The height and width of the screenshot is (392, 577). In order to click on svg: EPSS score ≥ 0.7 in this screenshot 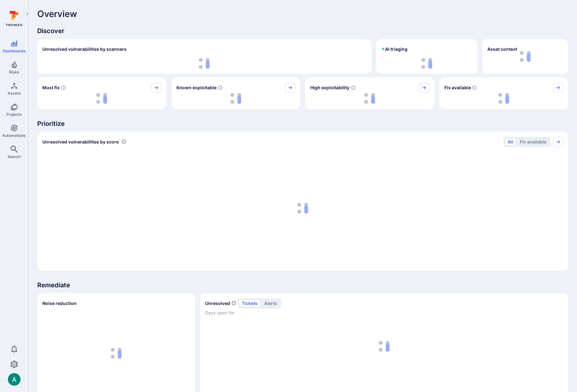, I will do `click(353, 88)`.